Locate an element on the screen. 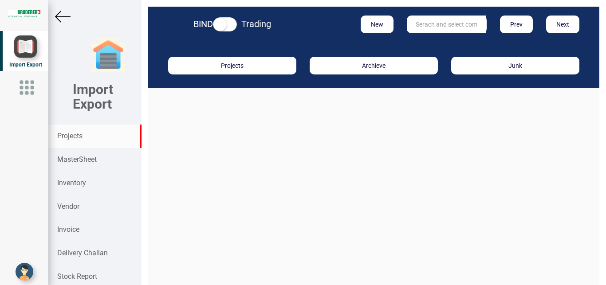  b: Import Export is located at coordinates (93, 97).